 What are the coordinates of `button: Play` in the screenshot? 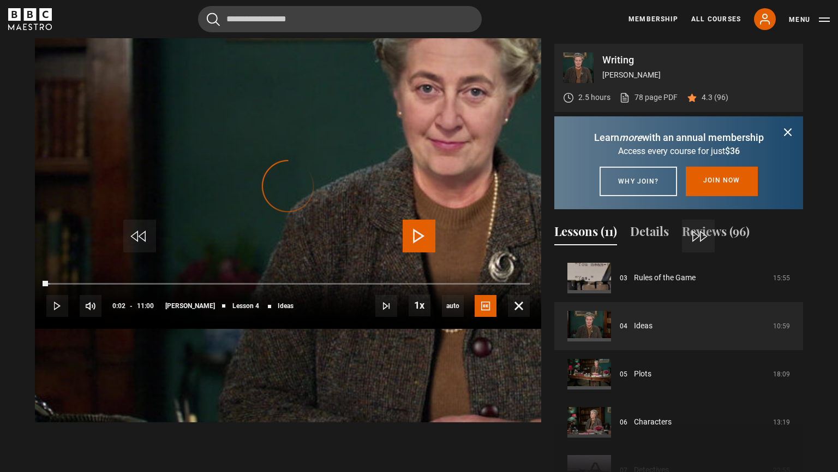 It's located at (57, 306).